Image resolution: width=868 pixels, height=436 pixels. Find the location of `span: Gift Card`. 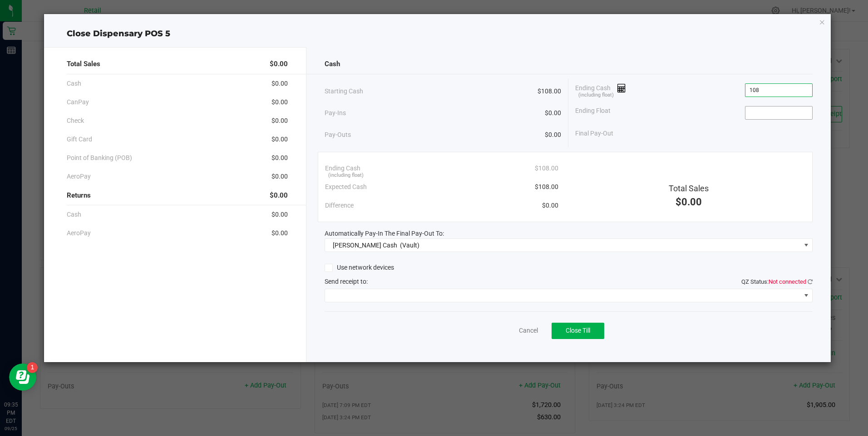

span: Gift Card is located at coordinates (79, 139).